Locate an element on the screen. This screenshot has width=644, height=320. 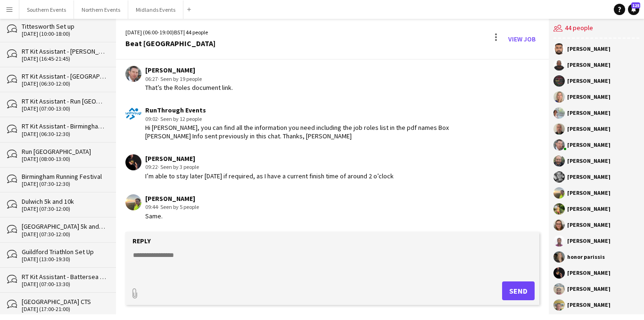
button: Midlands Events is located at coordinates (156, 9).